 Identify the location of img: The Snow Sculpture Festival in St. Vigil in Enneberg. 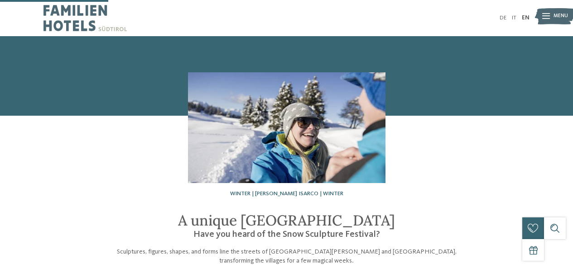
(286, 128).